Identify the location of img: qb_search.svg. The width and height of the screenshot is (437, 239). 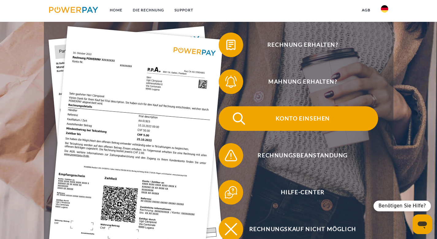
(239, 118).